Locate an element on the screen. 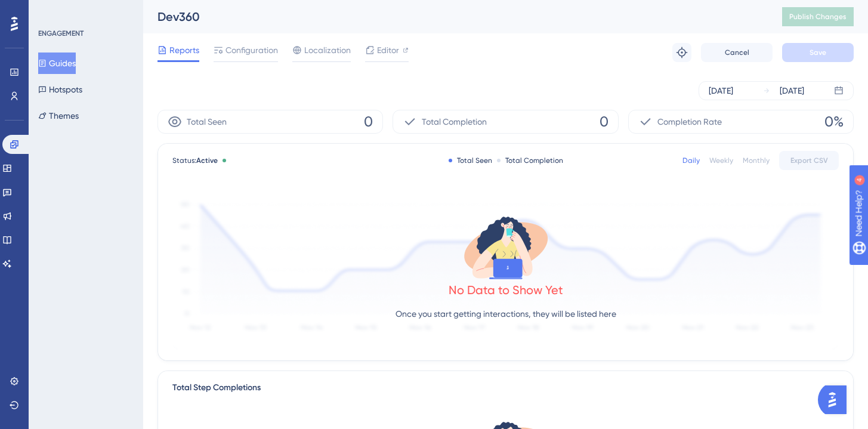  span: Total Completion is located at coordinates (454, 122).